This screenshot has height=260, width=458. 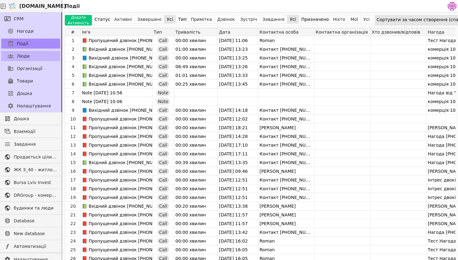 What do you see at coordinates (23, 56) in the screenshot?
I see `span: Люди` at bounding box center [23, 56].